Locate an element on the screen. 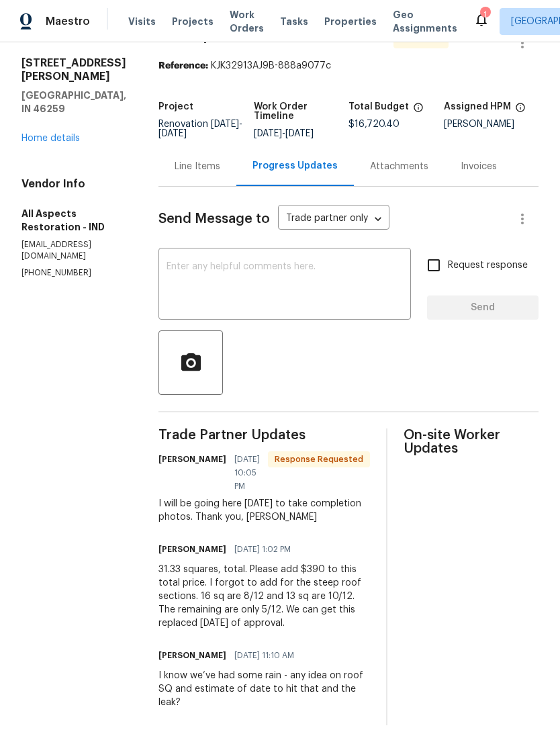 This screenshot has width=560, height=730. h5: Assigned HPM is located at coordinates (478, 107).